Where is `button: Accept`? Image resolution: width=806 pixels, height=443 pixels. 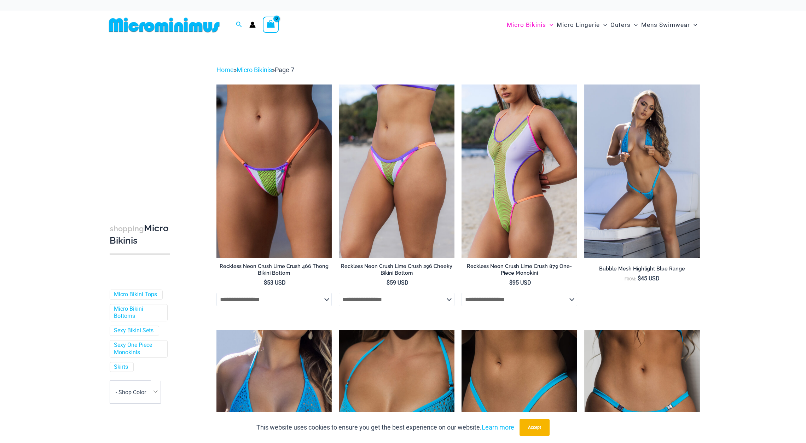 button: Accept is located at coordinates (535, 428).